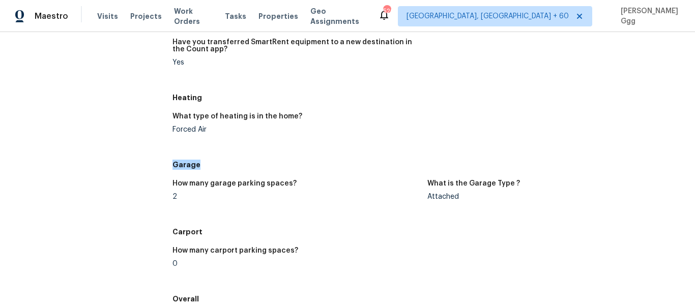  What do you see at coordinates (278, 16) in the screenshot?
I see `span: Properties` at bounding box center [278, 16].